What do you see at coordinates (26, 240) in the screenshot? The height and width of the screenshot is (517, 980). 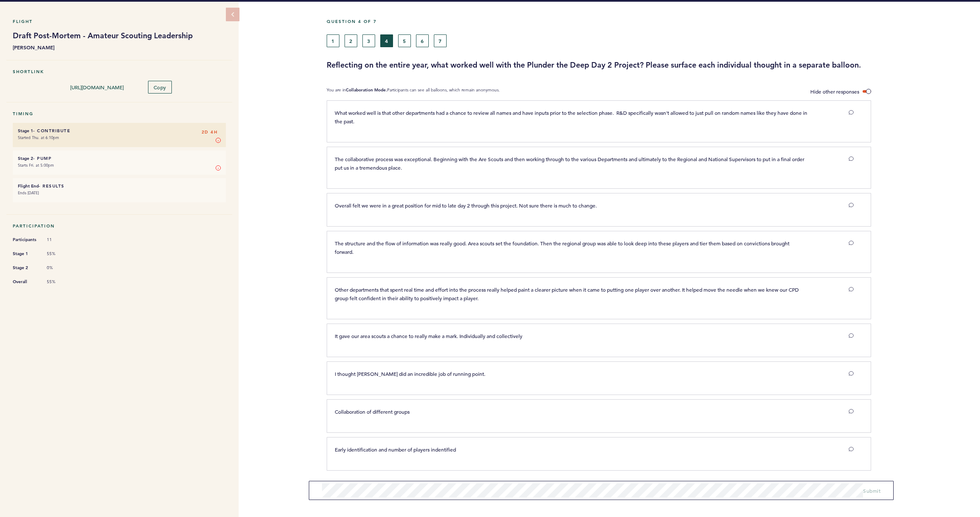 I see `span: Participants` at bounding box center [26, 240].